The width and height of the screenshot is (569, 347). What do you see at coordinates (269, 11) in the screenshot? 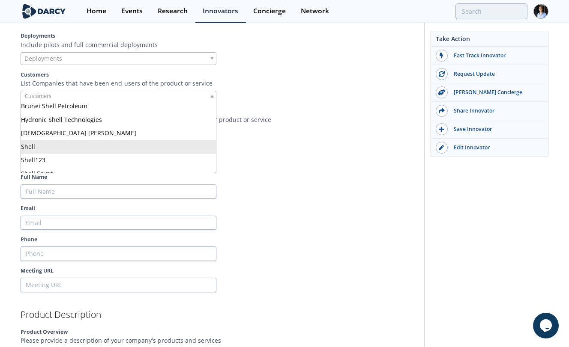
I see `div: Concierge` at bounding box center [269, 11].